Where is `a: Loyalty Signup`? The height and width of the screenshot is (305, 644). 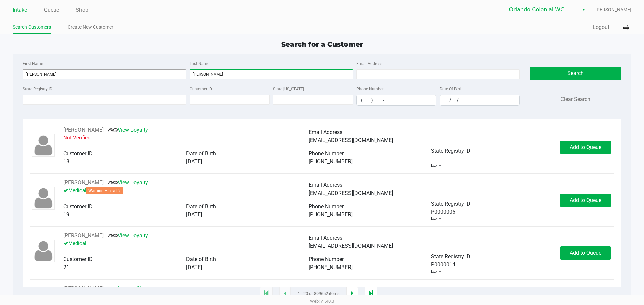
a: Loyalty Signup is located at coordinates (131, 288).